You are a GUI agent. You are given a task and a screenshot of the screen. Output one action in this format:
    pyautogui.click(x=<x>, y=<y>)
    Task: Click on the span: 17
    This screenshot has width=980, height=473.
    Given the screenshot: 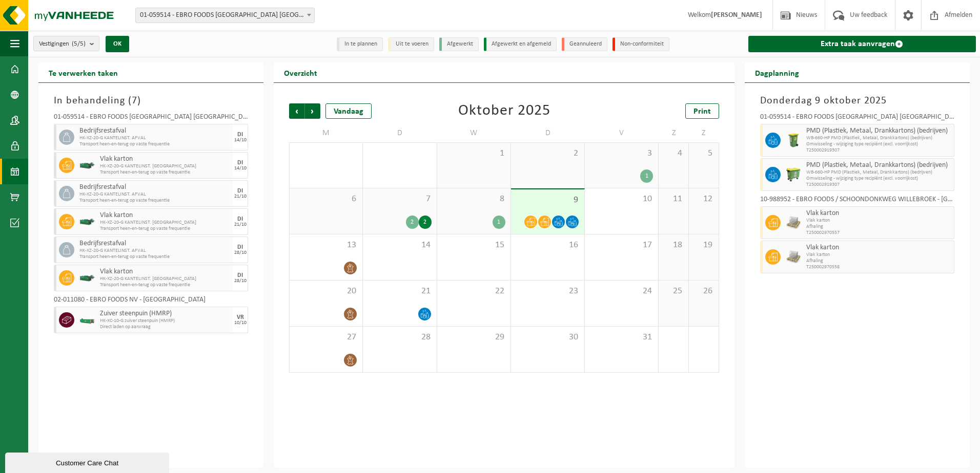 What is the action you would take?
    pyautogui.click(x=621, y=246)
    